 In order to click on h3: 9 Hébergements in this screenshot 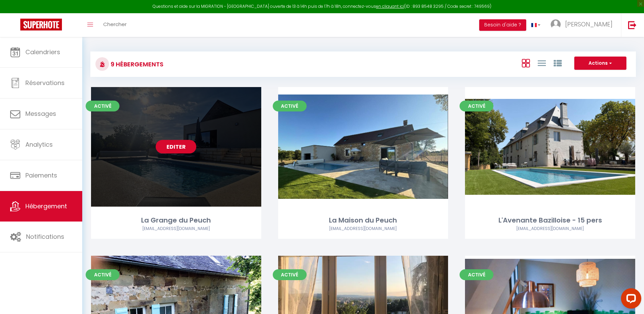, I will do `click(136, 64)`.